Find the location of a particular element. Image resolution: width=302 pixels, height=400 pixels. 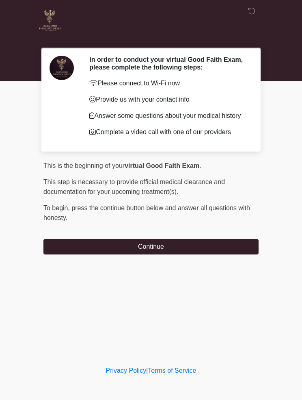

span: This step is necessary to provide official medical clearance and documentation for your upcoming ... is located at coordinates (134, 186).